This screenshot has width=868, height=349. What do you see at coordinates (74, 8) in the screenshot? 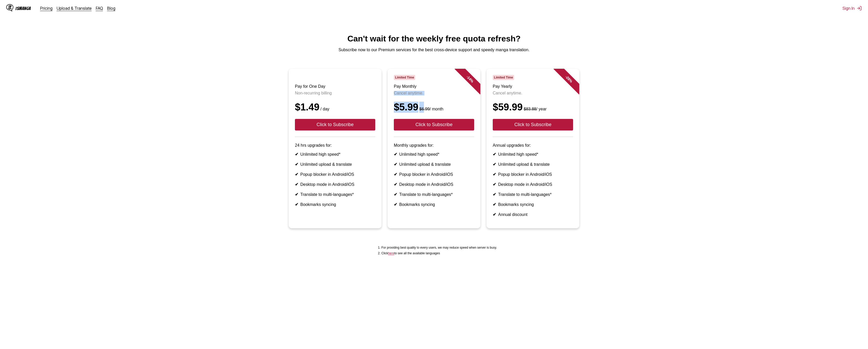
I see `a: Upload & Translate` at bounding box center [74, 8].